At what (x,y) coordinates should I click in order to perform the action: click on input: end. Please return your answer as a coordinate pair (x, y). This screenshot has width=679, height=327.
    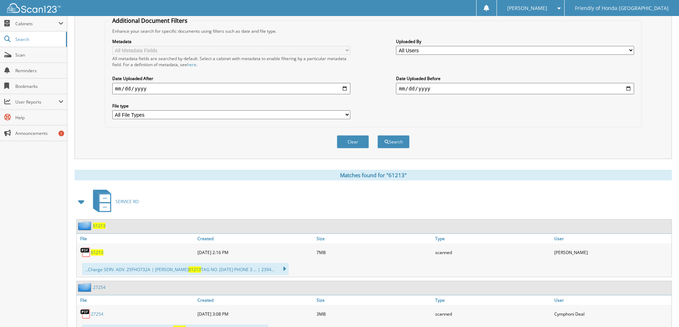
    Looking at the image, I should click on (515, 89).